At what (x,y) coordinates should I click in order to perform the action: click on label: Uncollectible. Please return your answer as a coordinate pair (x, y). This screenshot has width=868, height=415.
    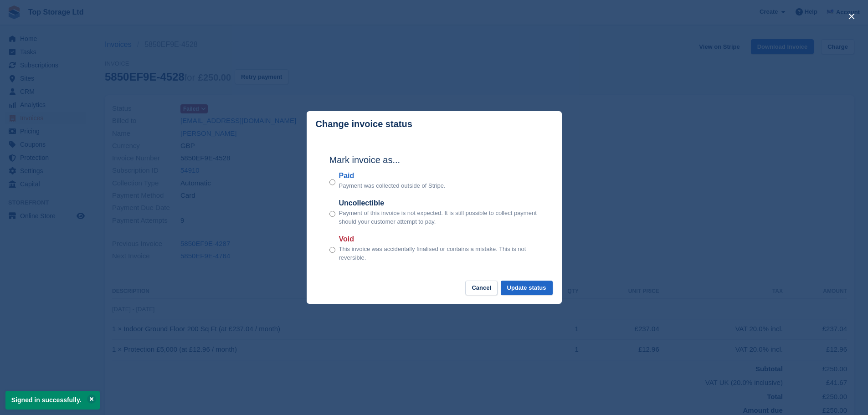
    Looking at the image, I should click on (439, 203).